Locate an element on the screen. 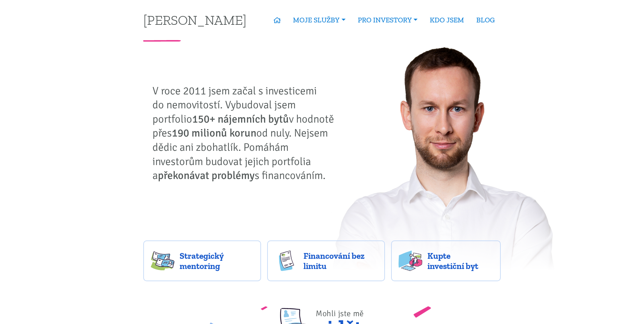 This screenshot has height=324, width=644. a: MOJE SLUŽBY is located at coordinates (319, 20).